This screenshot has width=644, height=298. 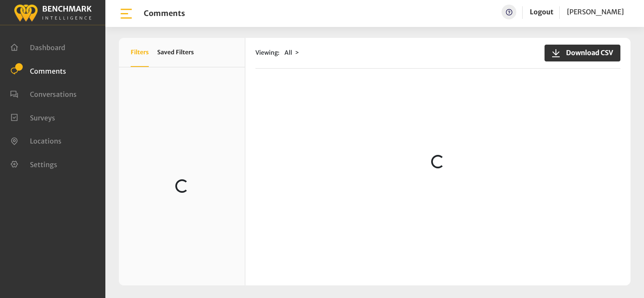 I want to click on span: Conversations, so click(x=53, y=94).